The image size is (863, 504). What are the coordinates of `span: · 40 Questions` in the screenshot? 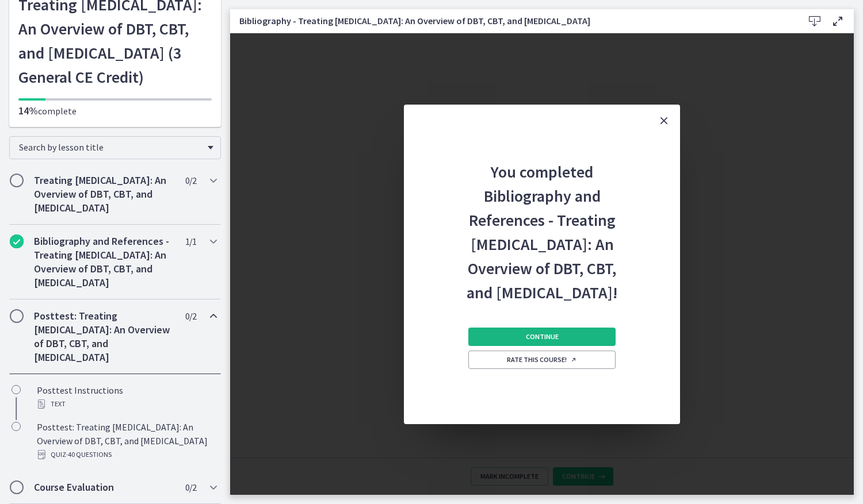 It's located at (89, 454).